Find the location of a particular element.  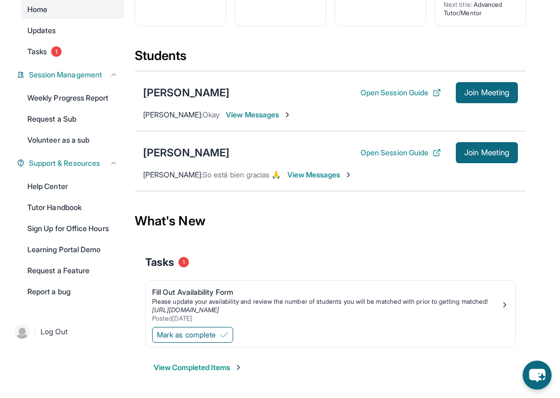

a: Learning Portal Demo is located at coordinates (73, 249).